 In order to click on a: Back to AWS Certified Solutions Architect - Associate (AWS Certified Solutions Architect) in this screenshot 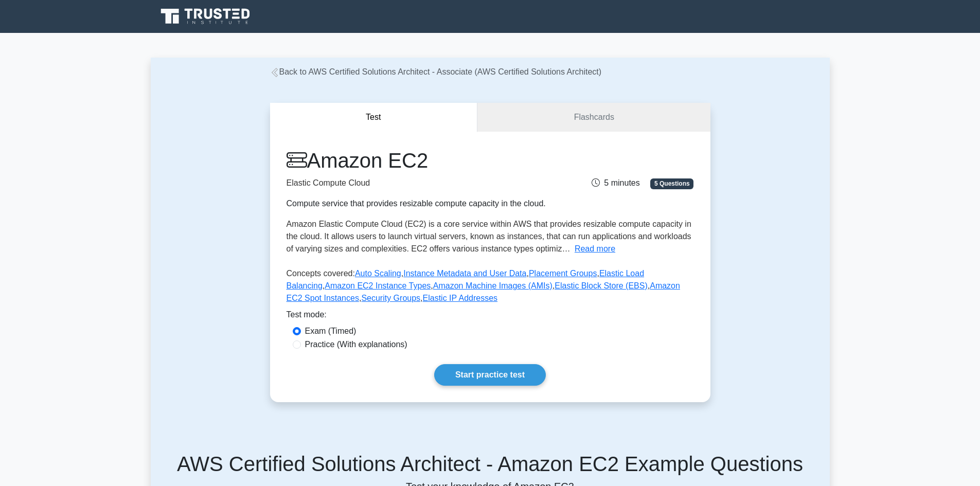, I will do `click(436, 72)`.